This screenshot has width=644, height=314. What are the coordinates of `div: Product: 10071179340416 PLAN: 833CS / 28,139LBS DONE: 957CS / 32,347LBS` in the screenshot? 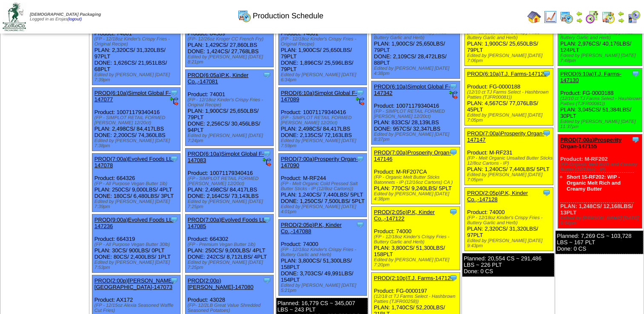 It's located at (416, 113).